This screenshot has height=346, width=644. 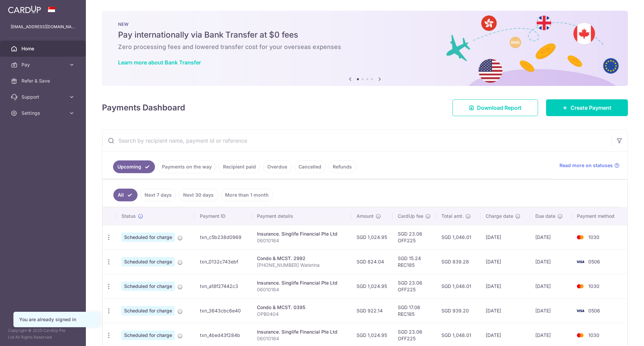 I want to click on a: Create Payment, so click(x=587, y=108).